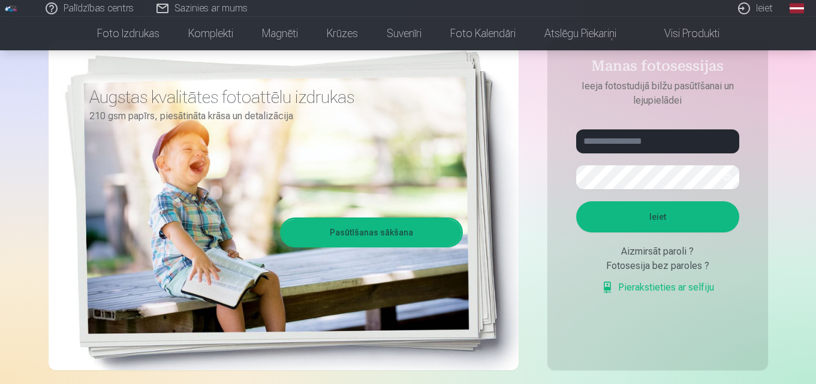 The width and height of the screenshot is (816, 384). I want to click on h4: Manas fotosessijas, so click(658, 68).